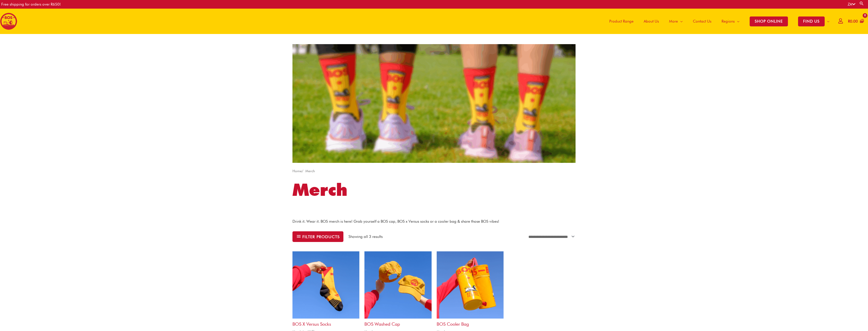 The height and width of the screenshot is (331, 868). What do you see at coordinates (318, 237) in the screenshot?
I see `button: Filter products` at bounding box center [318, 237].